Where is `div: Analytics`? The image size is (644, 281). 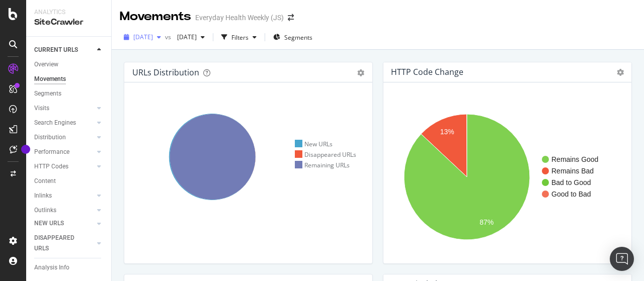
div: Analytics is located at coordinates (68, 12).